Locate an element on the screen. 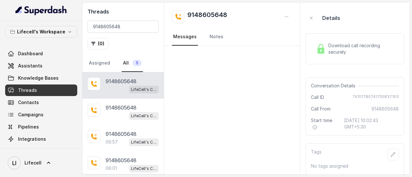 The image size is (412, 177). a: Integrations is located at coordinates (41, 139).